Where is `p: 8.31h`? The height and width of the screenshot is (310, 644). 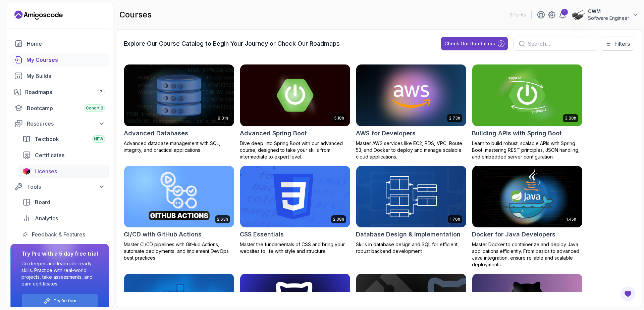
p: 8.31h is located at coordinates (223, 118).